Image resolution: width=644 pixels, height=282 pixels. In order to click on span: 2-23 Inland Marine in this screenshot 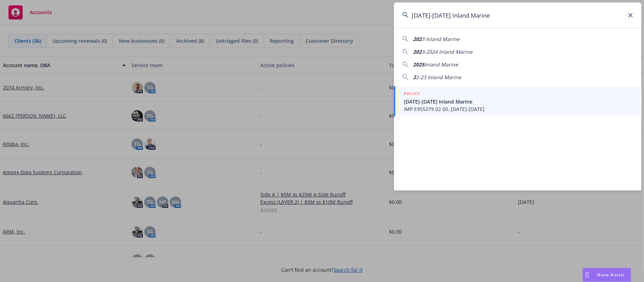, I will do `click(439, 77)`.